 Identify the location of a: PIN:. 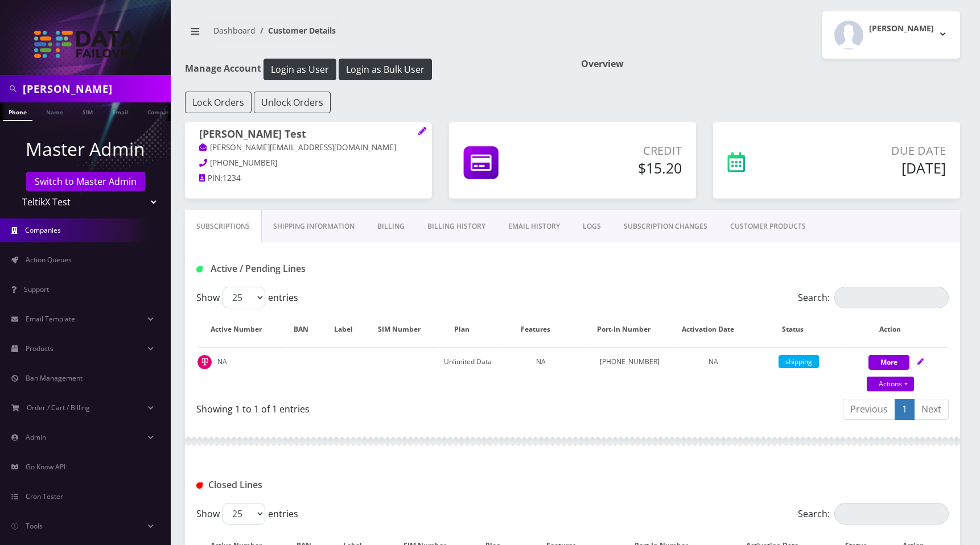
(210, 178).